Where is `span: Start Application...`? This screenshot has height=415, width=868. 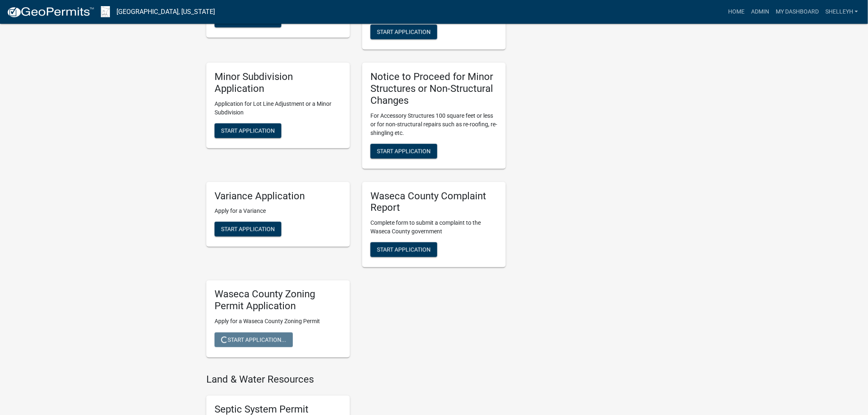 span: Start Application... is located at coordinates (253, 340).